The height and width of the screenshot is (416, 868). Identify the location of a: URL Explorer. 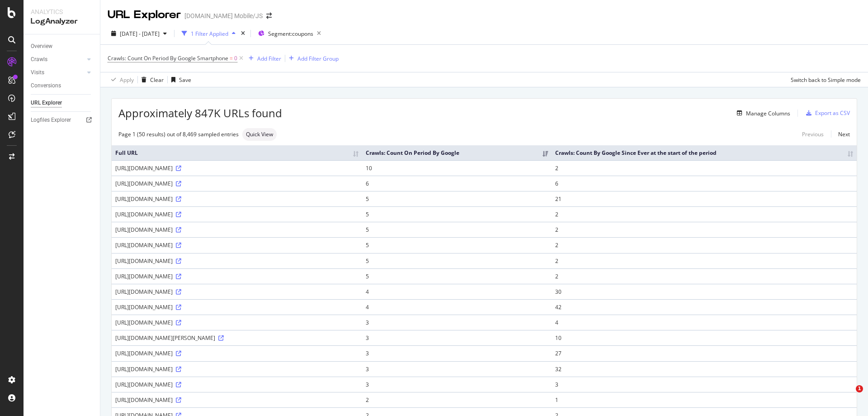
(62, 102).